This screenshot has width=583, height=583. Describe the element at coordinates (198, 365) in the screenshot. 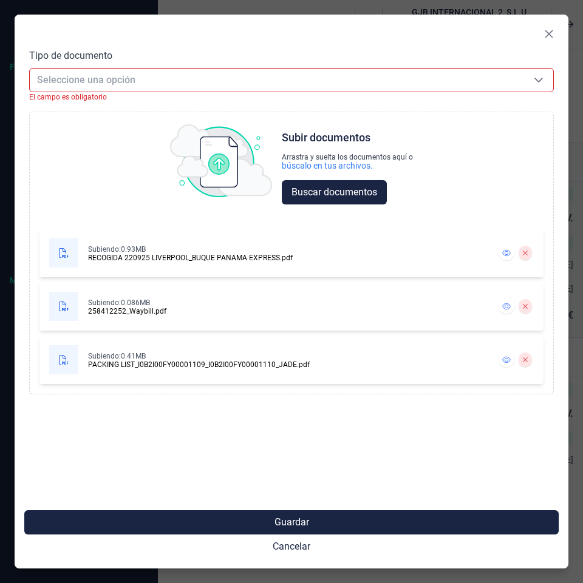

I see `div: PACKING LIST_I0B2I00FY00001109_I0B2I00FY00001110_JADE.pdf` at that location.